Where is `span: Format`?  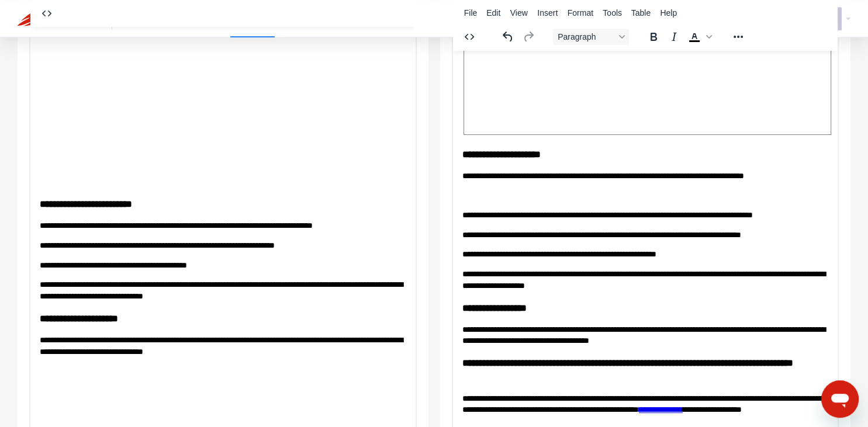
span: Format is located at coordinates (580, 13).